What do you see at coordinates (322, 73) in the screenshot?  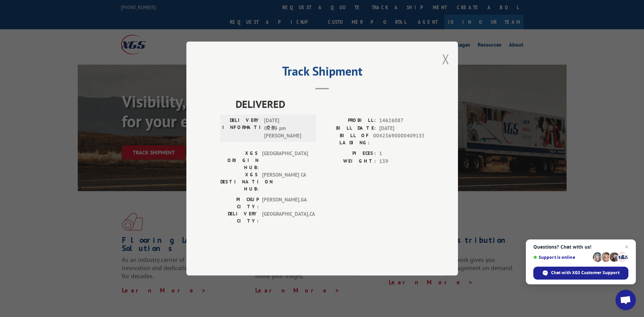 I see `h2: Track Shipment` at bounding box center [322, 73].